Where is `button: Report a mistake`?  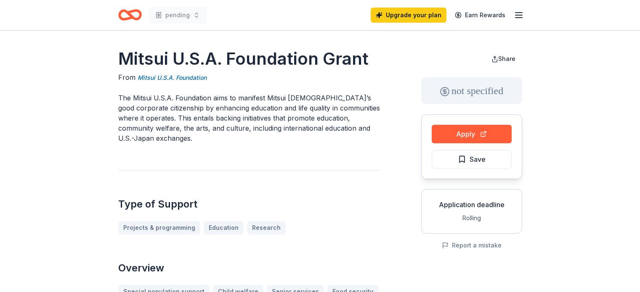 button: Report a mistake is located at coordinates (471, 246).